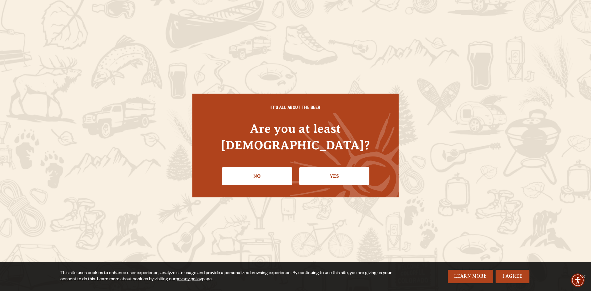 The width and height of the screenshot is (591, 291). I want to click on a: I Agree, so click(512, 276).